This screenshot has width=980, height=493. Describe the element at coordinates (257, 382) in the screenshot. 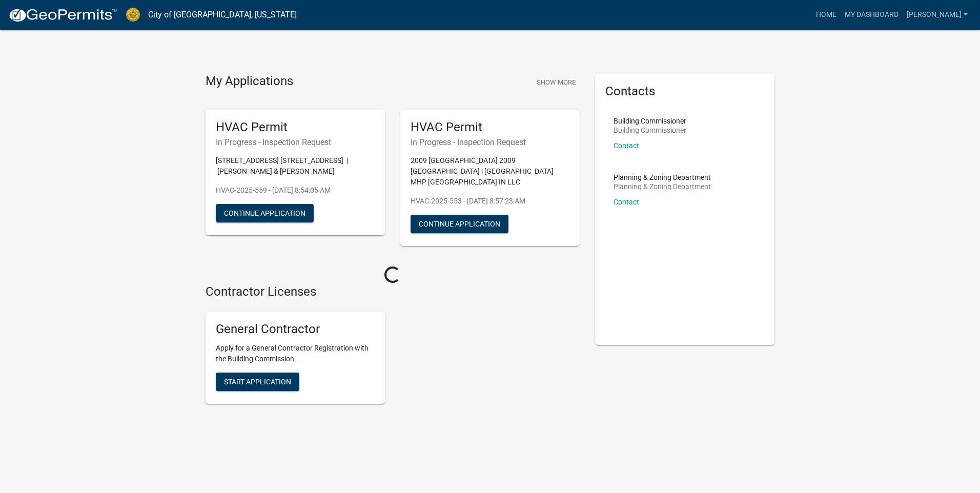

I see `span: Start Application` at that location.